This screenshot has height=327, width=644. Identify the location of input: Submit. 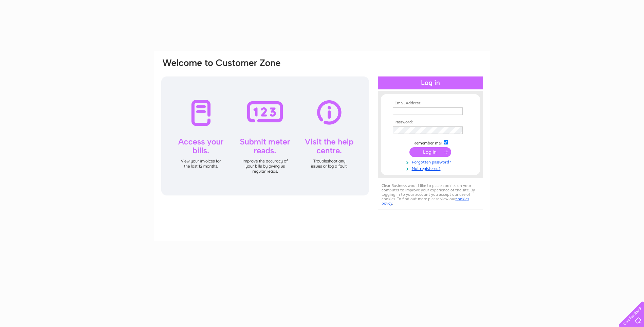
(430, 152).